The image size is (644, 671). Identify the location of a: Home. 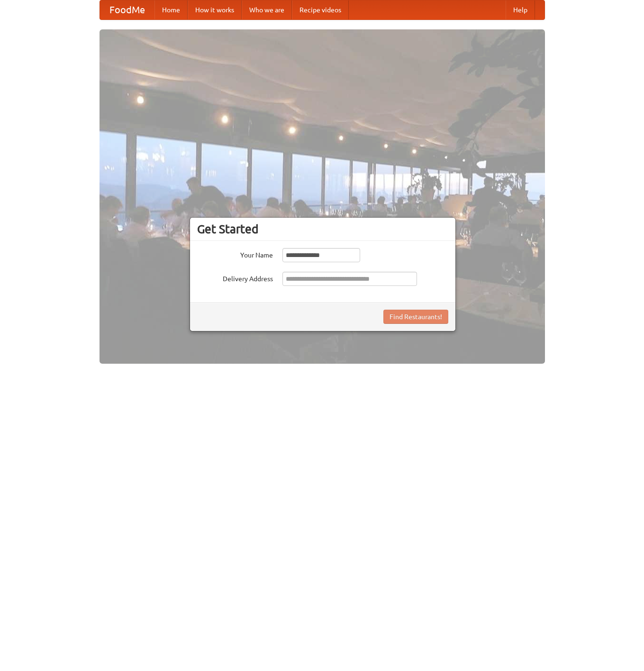
(171, 10).